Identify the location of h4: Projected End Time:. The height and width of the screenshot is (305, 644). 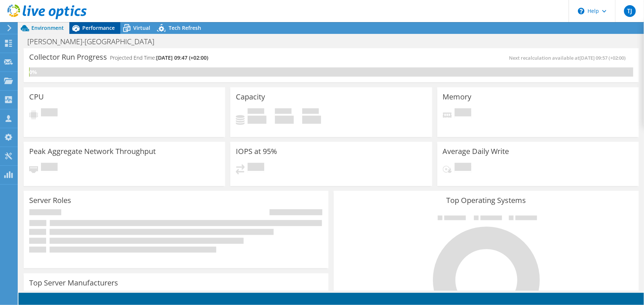
(159, 58).